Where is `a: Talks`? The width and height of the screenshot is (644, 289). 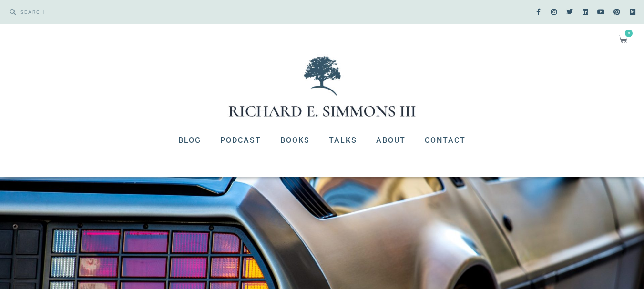
a: Talks is located at coordinates (343, 141).